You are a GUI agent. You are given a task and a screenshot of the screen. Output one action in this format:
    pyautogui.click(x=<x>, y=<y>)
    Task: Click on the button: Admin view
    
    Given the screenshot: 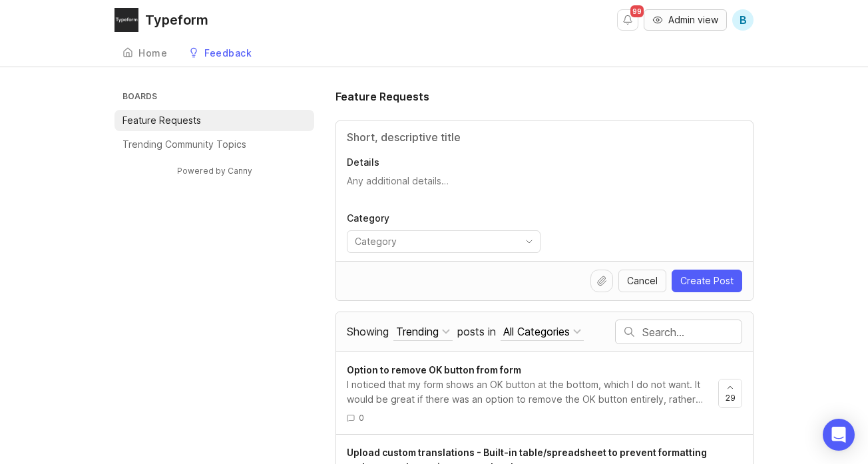 What is the action you would take?
    pyautogui.click(x=685, y=20)
    